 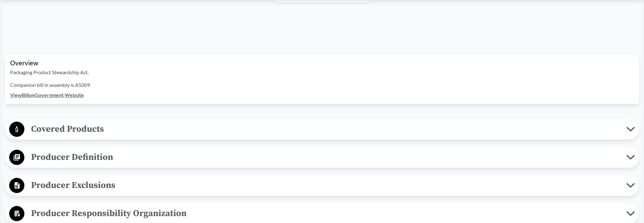 I want to click on p: Companion bill in assembly is A5009, so click(x=322, y=85).